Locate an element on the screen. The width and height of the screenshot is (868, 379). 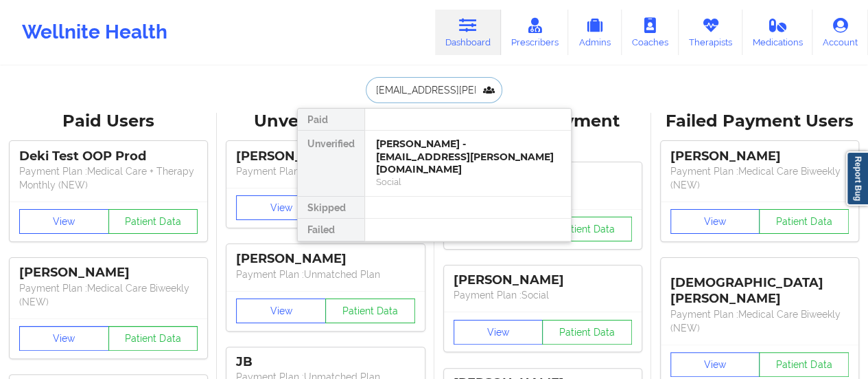
p: Payment Plan : Medical Care + Therapy Monthly (NEW) is located at coordinates (109, 178).